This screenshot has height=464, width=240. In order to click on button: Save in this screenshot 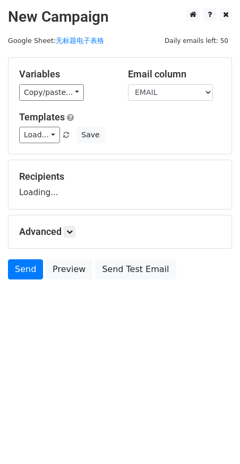, I will do `click(90, 135)`.